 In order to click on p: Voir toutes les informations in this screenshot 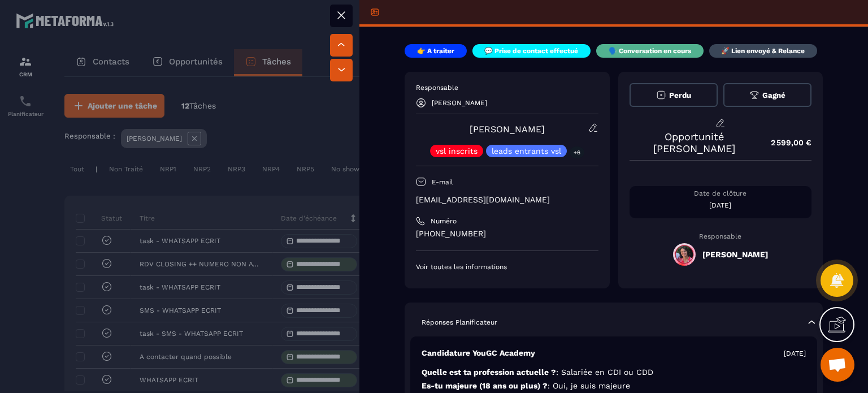, I will do `click(507, 267)`.